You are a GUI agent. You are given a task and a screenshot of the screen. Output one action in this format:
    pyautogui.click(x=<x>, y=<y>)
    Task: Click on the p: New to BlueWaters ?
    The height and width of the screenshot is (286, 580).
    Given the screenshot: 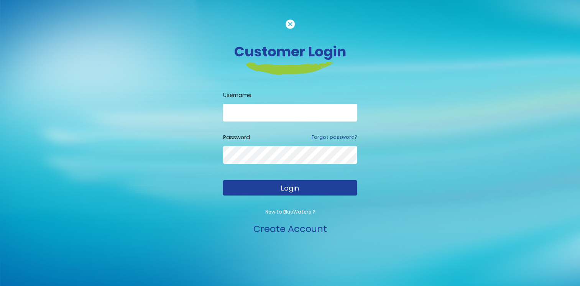 What is the action you would take?
    pyautogui.click(x=290, y=212)
    